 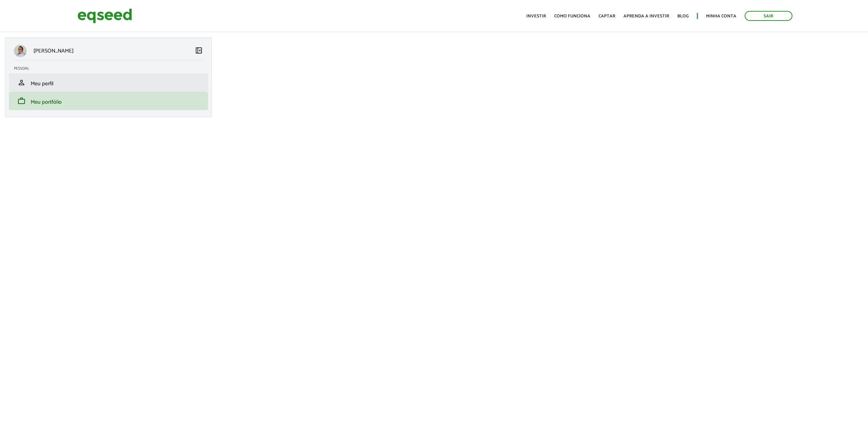 I want to click on a: Colapsar menu, so click(x=199, y=51).